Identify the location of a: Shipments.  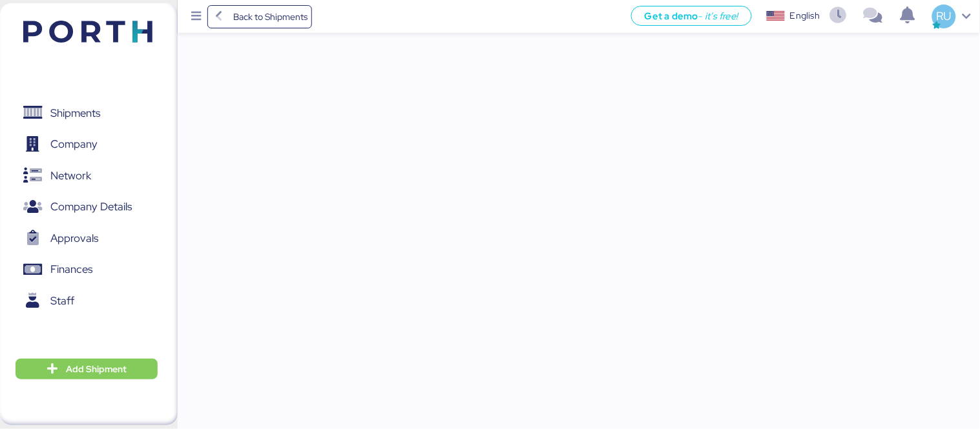
(83, 113).